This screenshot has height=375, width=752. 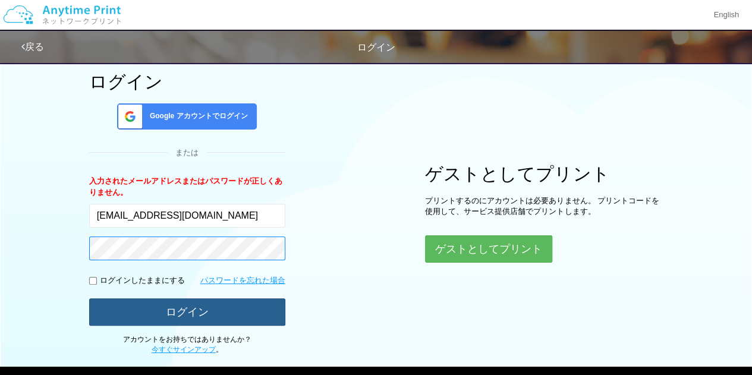 I want to click on b: 入力されたメールアドレスまたはパスワードが正しくありません。, so click(x=185, y=187).